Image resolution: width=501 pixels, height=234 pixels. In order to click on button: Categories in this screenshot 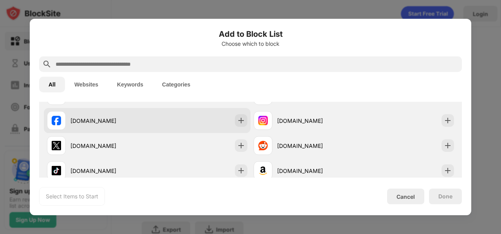, I will do `click(176, 85)`.